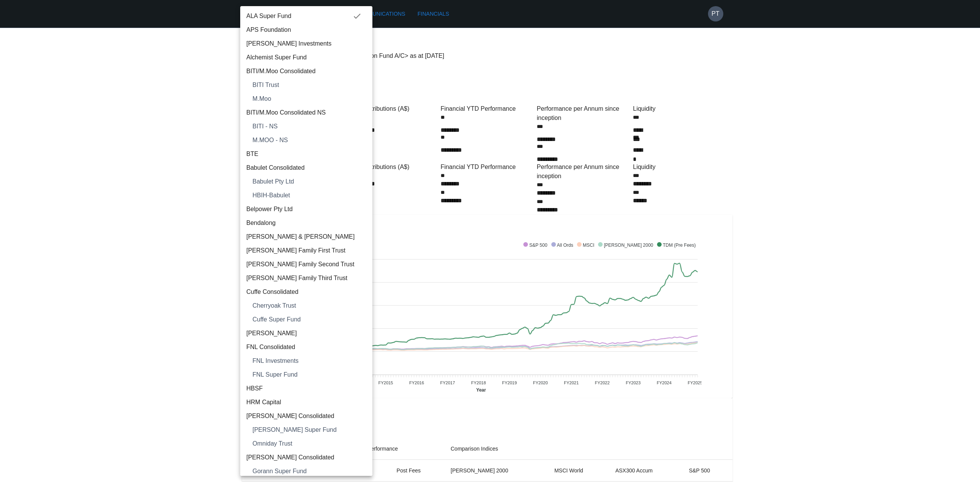 Image resolution: width=980 pixels, height=482 pixels. I want to click on span: Cherryoak Trust, so click(309, 306).